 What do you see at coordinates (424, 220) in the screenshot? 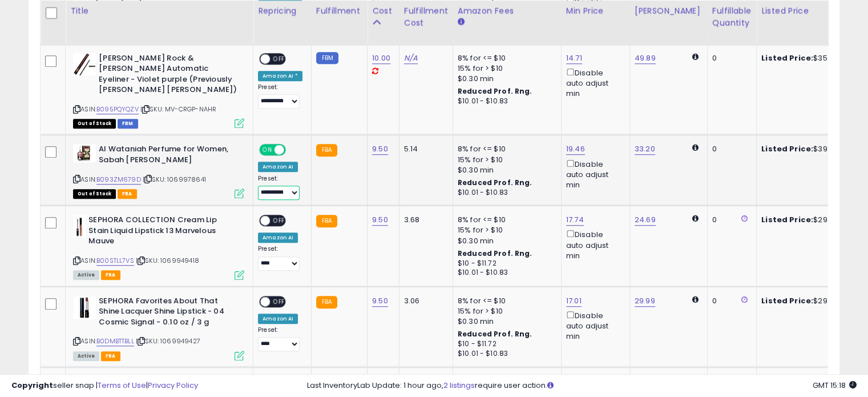
I see `div: 3.68` at bounding box center [424, 220].